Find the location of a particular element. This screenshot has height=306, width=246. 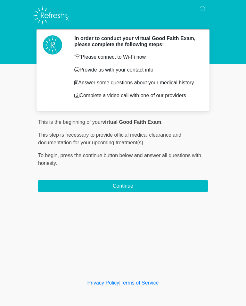

img: Refresh RX Logo is located at coordinates (51, 15).